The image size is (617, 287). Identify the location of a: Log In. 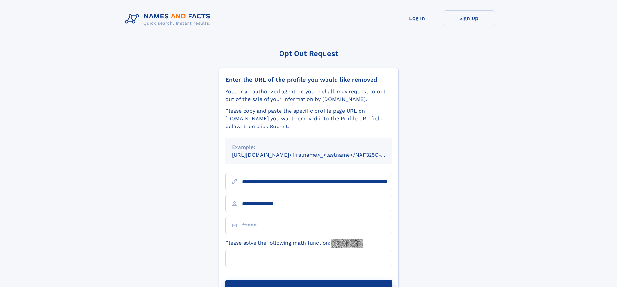
(417, 18).